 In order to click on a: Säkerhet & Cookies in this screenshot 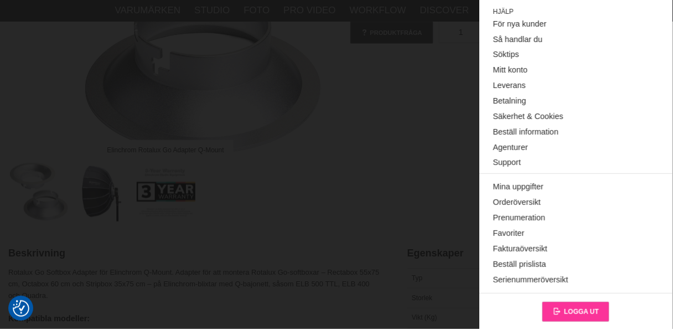, I will do `click(575, 117)`.